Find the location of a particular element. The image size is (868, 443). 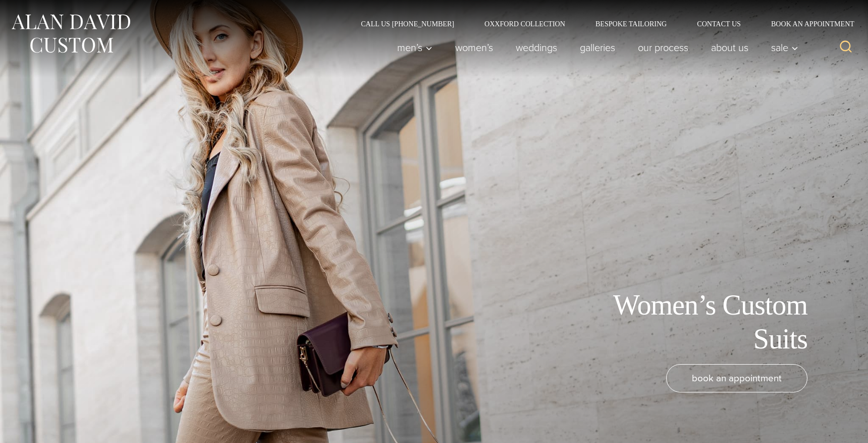

a: About Us is located at coordinates (730, 47).